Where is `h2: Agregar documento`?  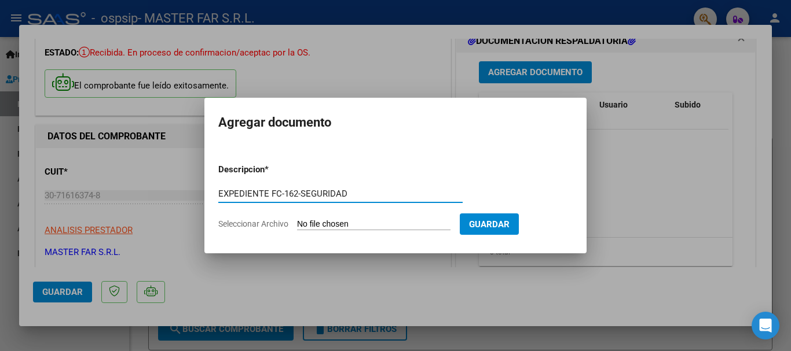 h2: Agregar documento is located at coordinates (396, 123).